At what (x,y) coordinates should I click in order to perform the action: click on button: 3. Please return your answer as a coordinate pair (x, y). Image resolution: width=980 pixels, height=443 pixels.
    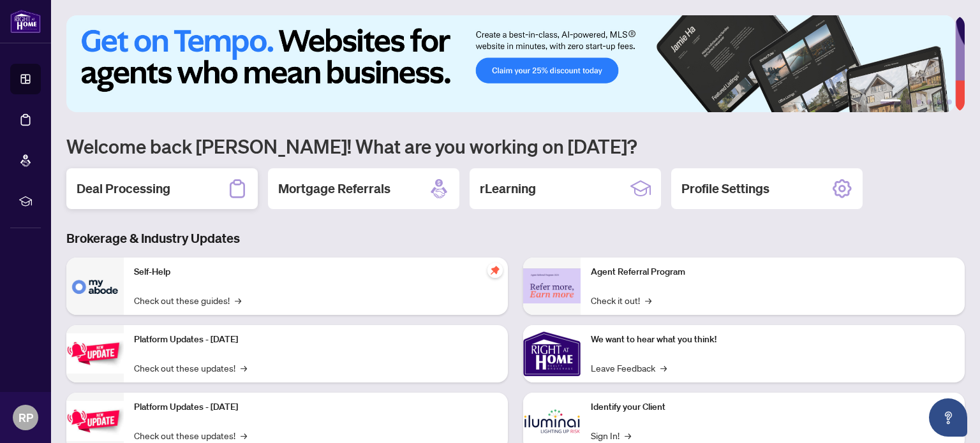
    Looking at the image, I should click on (919, 102).